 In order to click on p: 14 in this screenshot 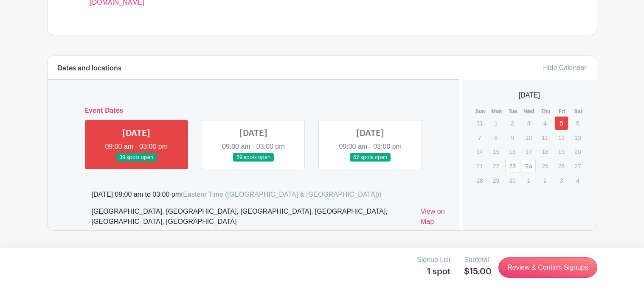, I will do `click(479, 151)`.